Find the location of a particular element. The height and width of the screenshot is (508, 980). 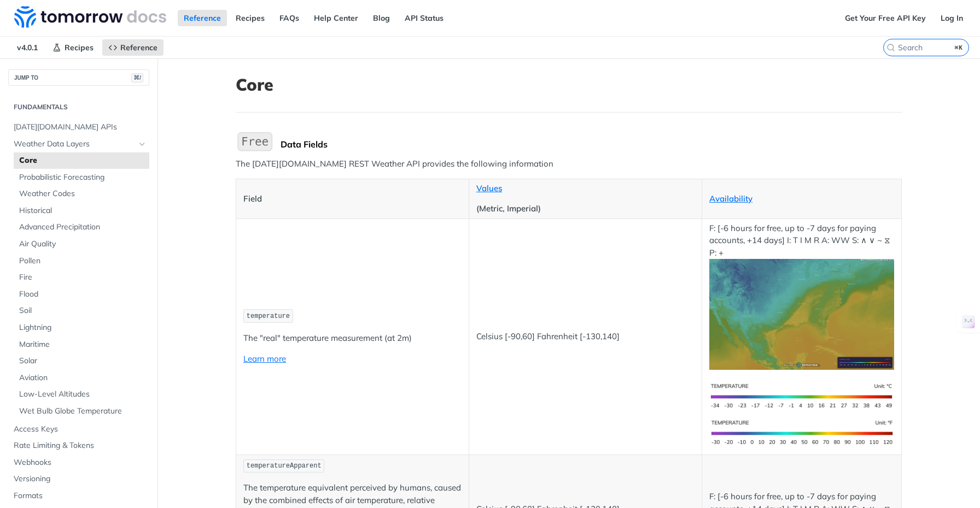

a: FAQs is located at coordinates (289, 18).